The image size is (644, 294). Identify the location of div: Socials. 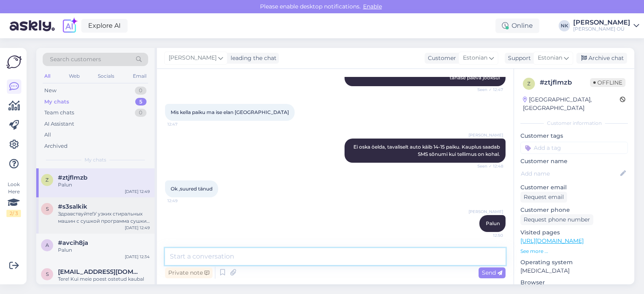
(106, 76).